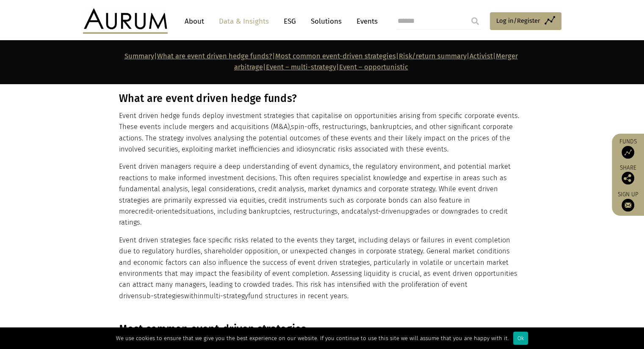 This screenshot has width=644, height=349. I want to click on a: Summary, so click(139, 56).